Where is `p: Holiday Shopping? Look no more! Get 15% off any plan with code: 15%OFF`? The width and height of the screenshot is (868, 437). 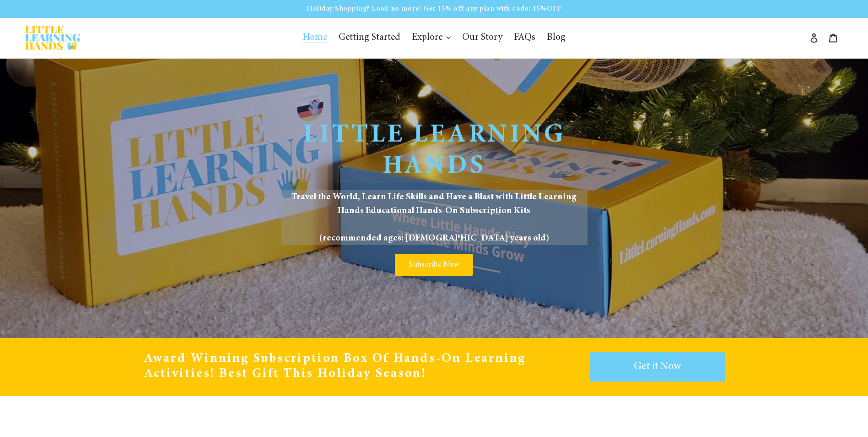
p: Holiday Shopping? Look no more! Get 15% off any plan with code: 15%OFF is located at coordinates (434, 9).